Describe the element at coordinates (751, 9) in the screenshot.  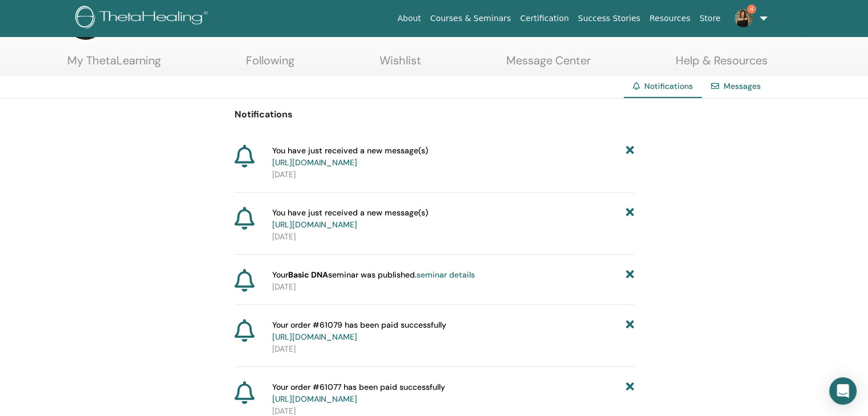
I see `span: 4` at that location.